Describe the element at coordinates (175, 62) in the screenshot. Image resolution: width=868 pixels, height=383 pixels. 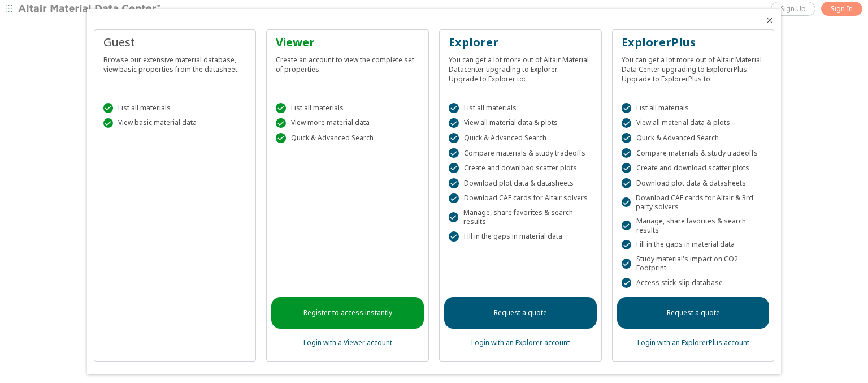
I see `div: Browse our extensive material database, view basic properties from the datasheet.` at that location.